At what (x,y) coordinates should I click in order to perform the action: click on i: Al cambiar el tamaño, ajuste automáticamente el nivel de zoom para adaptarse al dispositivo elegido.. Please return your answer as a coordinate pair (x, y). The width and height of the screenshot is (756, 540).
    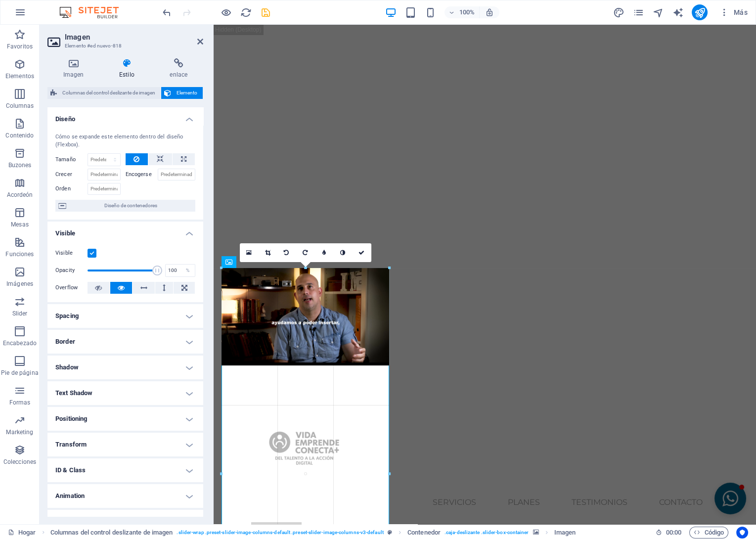
    Looking at the image, I should click on (490, 12).